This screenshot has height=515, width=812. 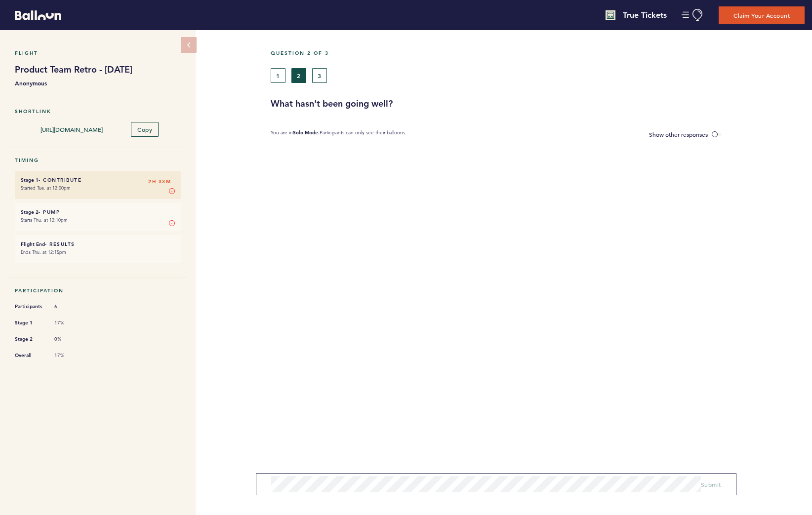 What do you see at coordinates (30, 323) in the screenshot?
I see `span: Stage 1` at bounding box center [30, 323].